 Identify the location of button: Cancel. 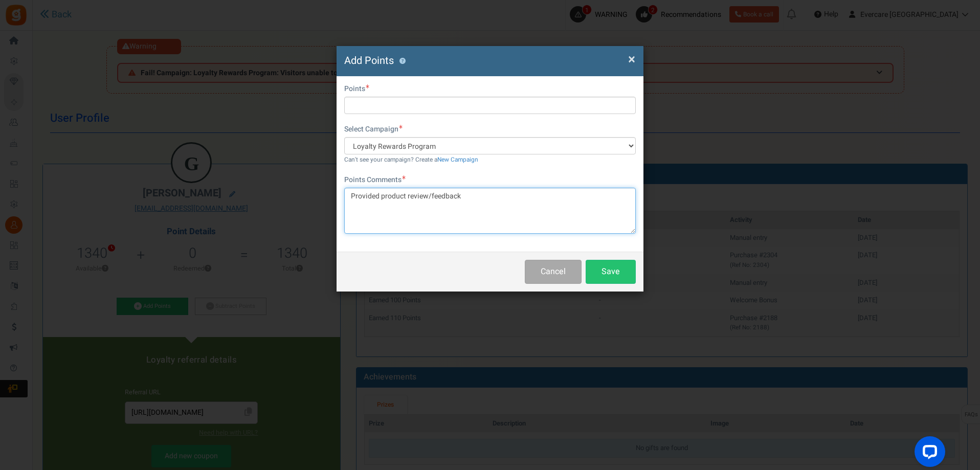
(553, 271).